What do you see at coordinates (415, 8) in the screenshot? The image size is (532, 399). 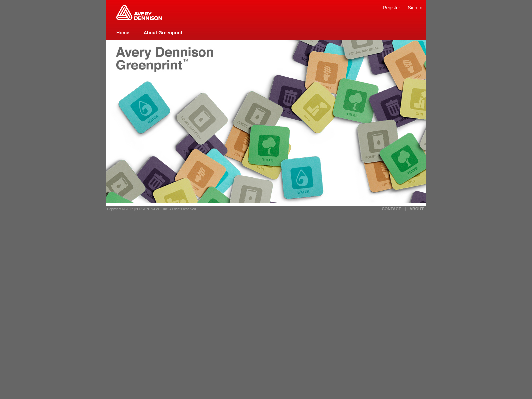 I see `a: Sign In` at bounding box center [415, 8].